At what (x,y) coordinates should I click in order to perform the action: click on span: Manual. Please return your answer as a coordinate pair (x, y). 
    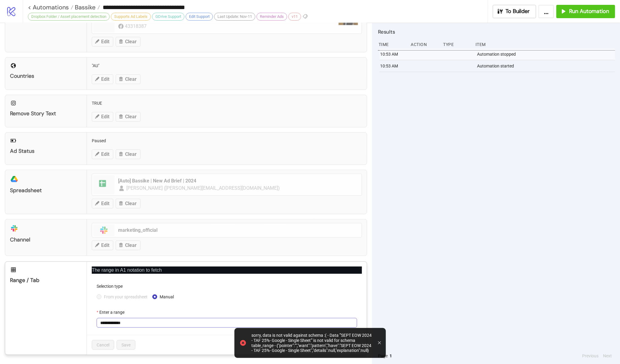
    Looking at the image, I should click on (167, 297).